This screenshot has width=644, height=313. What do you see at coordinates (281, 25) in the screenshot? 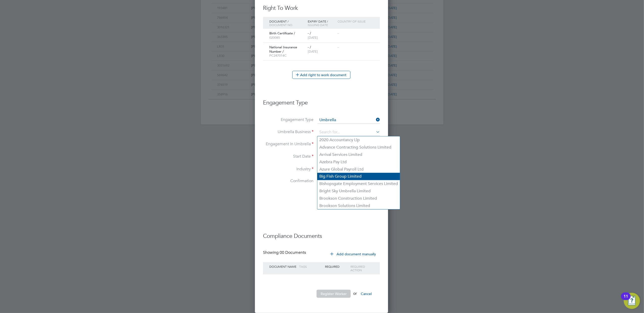
I see `span: Document no.` at bounding box center [281, 25].